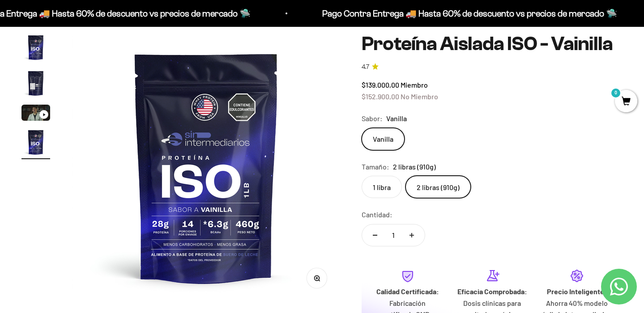 The image size is (644, 313). Describe the element at coordinates (365, 67) in the screenshot. I see `span: 4.7` at that location.